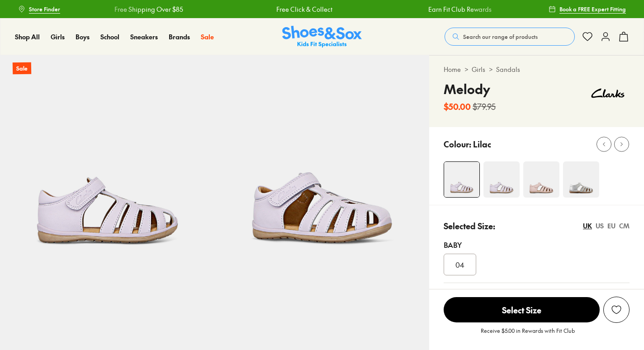 The image size is (644, 350). I want to click on span: Store Finder, so click(44, 9).